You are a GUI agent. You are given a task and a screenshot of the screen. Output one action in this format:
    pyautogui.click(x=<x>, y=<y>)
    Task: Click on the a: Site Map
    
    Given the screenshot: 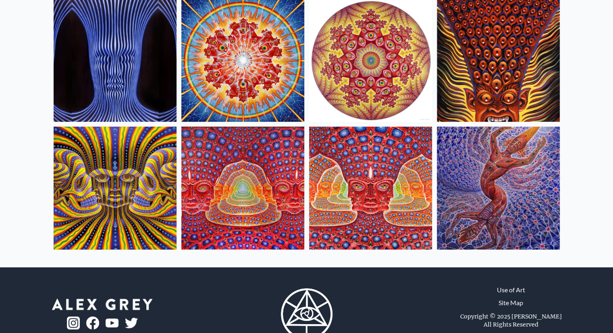 What is the action you would take?
    pyautogui.click(x=511, y=303)
    